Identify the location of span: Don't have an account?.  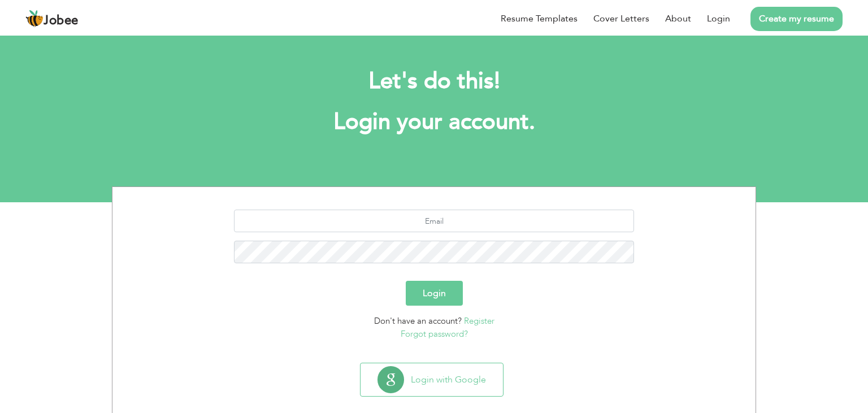
(418, 321).